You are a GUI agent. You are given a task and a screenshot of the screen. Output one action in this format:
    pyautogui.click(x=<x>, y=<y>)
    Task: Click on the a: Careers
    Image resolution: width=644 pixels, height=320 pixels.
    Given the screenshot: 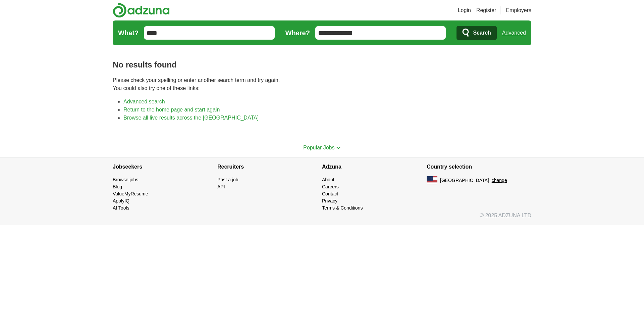 What is the action you would take?
    pyautogui.click(x=331, y=186)
    